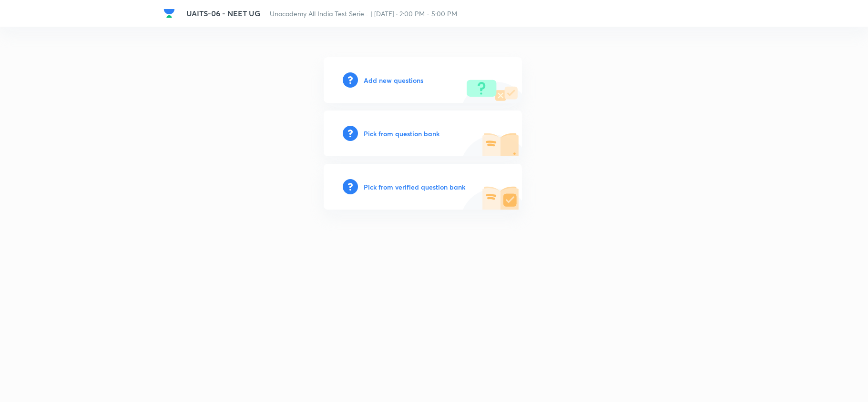 This screenshot has height=402, width=868. Describe the element at coordinates (169, 13) in the screenshot. I see `img: Company Logo` at that location.